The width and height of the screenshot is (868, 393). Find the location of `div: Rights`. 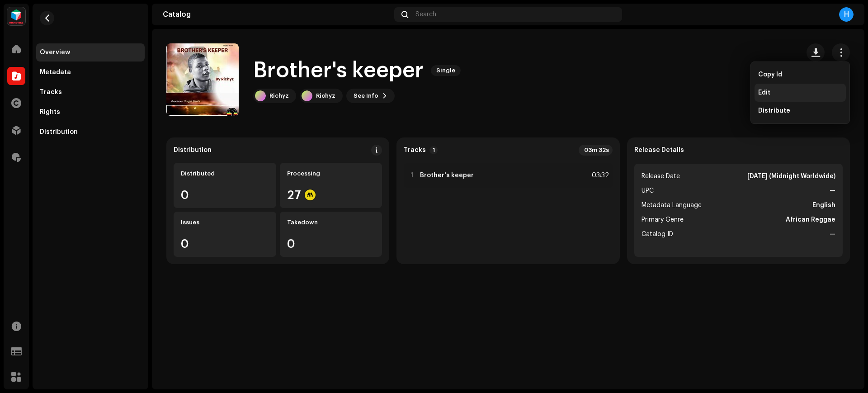

div: Rights is located at coordinates (50, 112).